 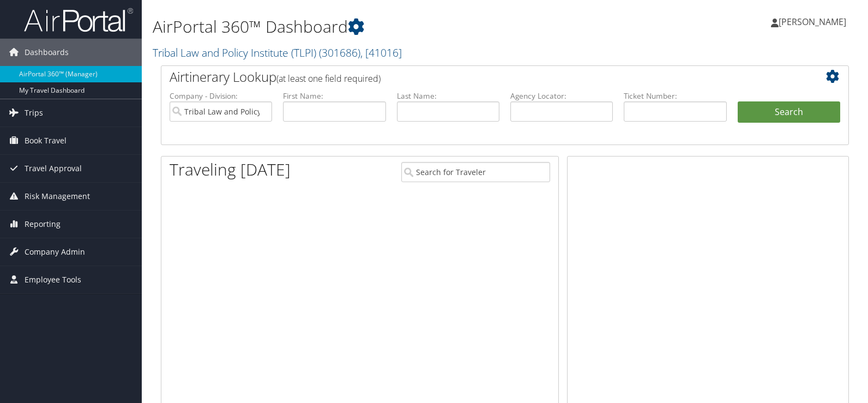 What do you see at coordinates (328, 79) in the screenshot?
I see `span: (at least one field required)` at bounding box center [328, 79].